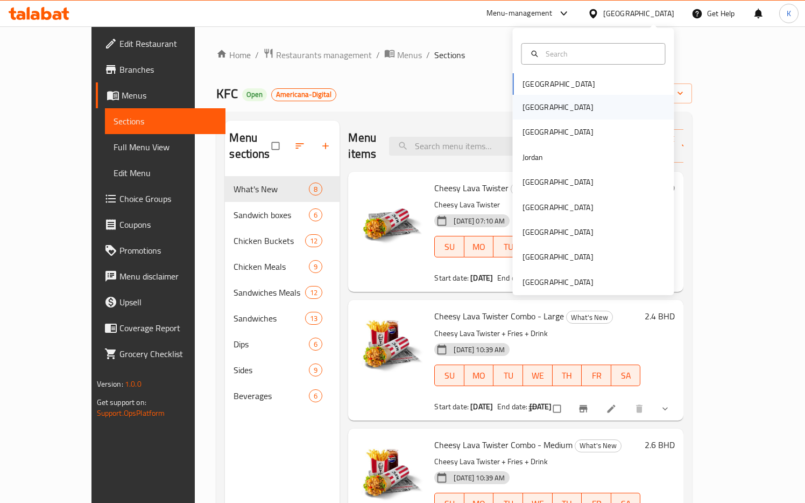 This screenshot has height=503, width=805. What do you see at coordinates (391, 343) in the screenshot?
I see `img: Cheesy Lava Twister Combo - Large` at bounding box center [391, 343].